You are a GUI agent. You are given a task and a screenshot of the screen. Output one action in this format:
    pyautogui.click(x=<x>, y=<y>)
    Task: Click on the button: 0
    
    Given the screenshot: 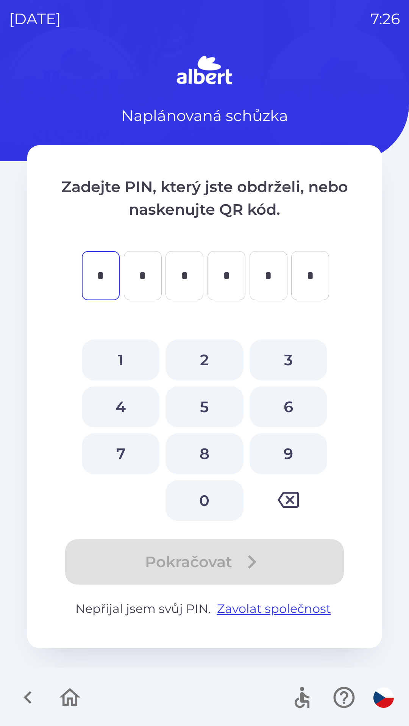 What is the action you would take?
    pyautogui.click(x=204, y=501)
    